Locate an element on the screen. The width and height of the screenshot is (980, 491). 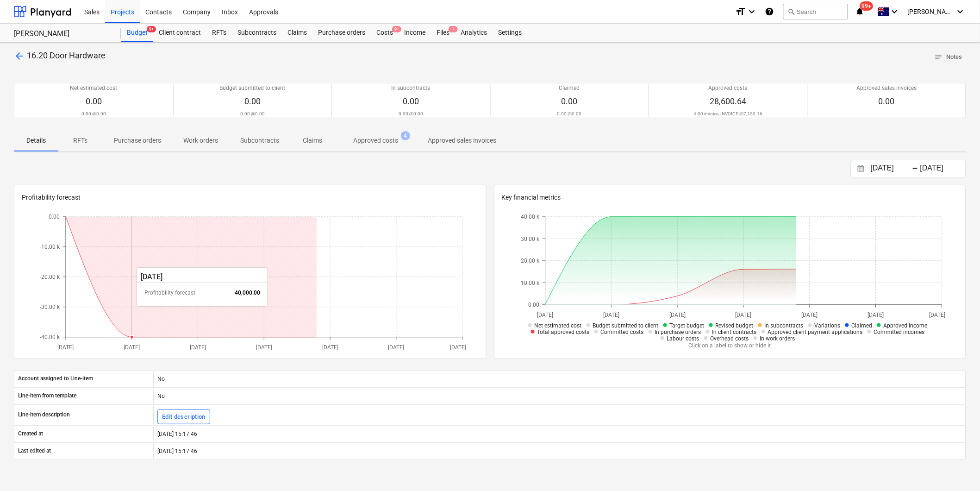
tspan: 0.00 is located at coordinates (534, 305).